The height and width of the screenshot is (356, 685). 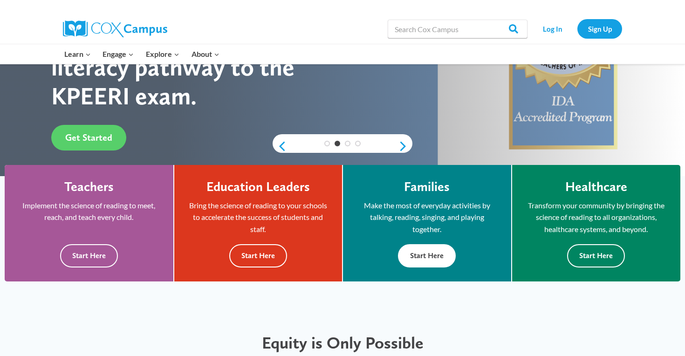 What do you see at coordinates (280, 146) in the screenshot?
I see `a: previous` at bounding box center [280, 146].